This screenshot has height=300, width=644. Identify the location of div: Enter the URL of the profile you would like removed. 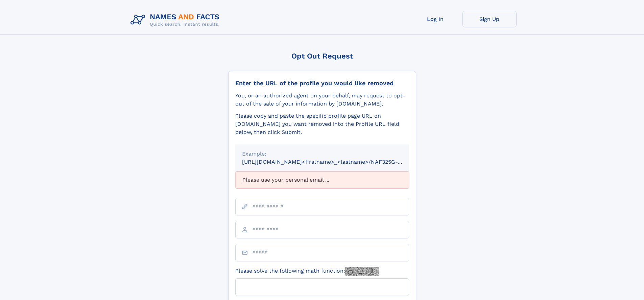
(322, 83).